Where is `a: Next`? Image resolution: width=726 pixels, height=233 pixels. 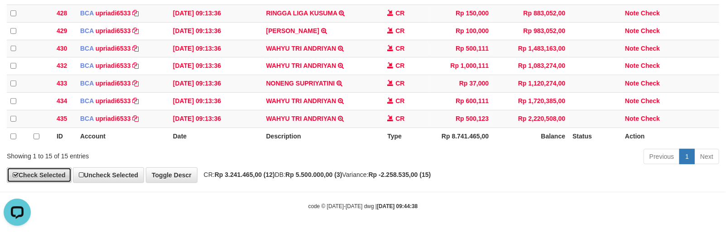
a: Next is located at coordinates (706, 157).